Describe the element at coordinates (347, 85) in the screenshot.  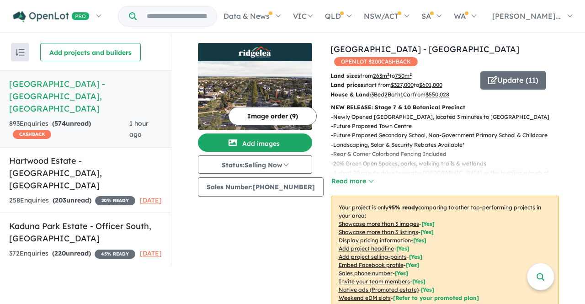
I see `b: Land prices` at that location.